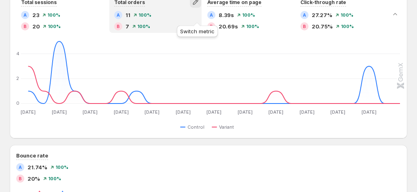 The image size is (417, 192). Describe the element at coordinates (224, 127) in the screenshot. I see `button: Variant` at that location.